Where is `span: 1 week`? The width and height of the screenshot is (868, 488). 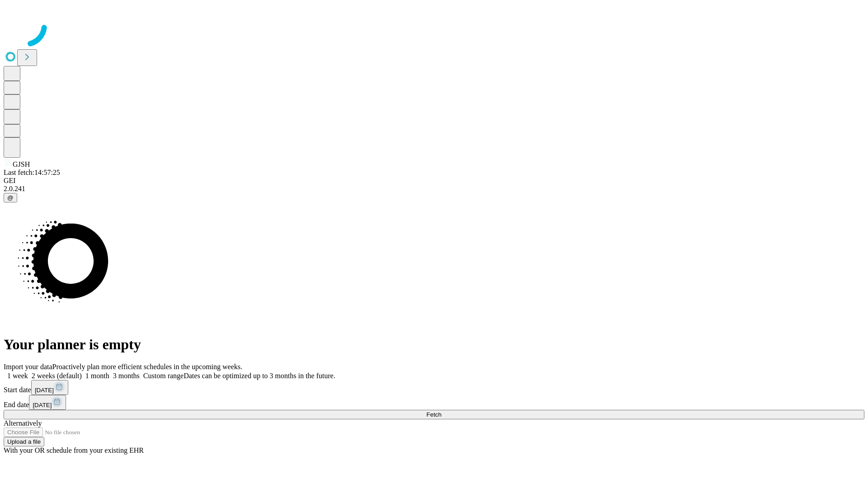
span: 1 week is located at coordinates (18, 376).